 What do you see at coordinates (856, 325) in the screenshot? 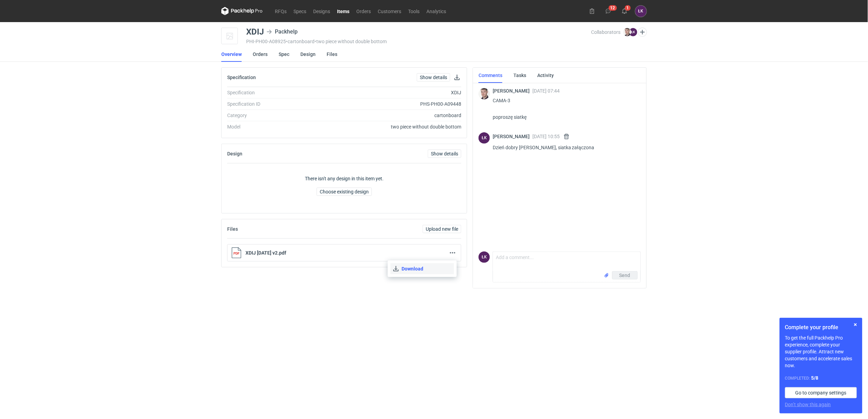
I see `button: Skip for now` at bounding box center [856, 325].